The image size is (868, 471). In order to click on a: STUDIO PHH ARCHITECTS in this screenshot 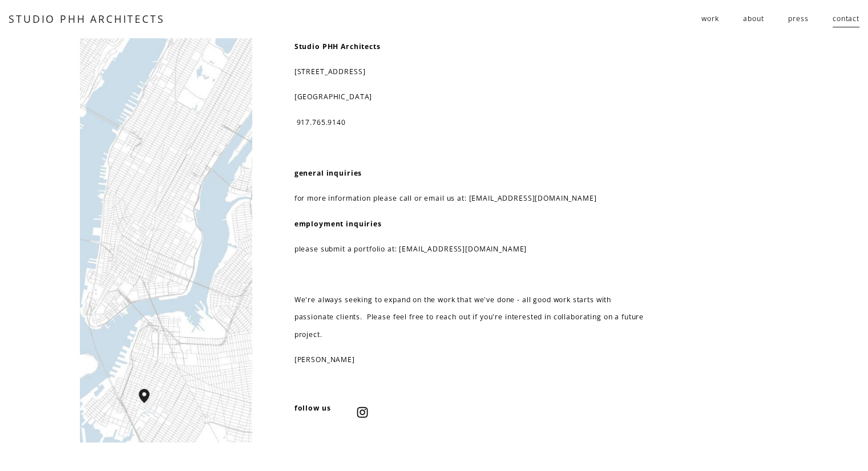, I will do `click(86, 19)`.